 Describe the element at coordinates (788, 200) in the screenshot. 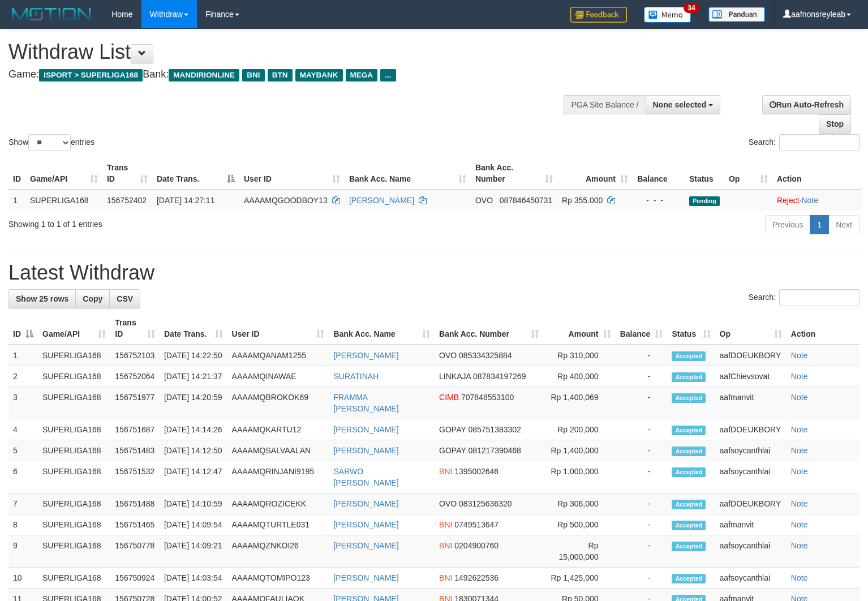

I see `a: Reject` at that location.